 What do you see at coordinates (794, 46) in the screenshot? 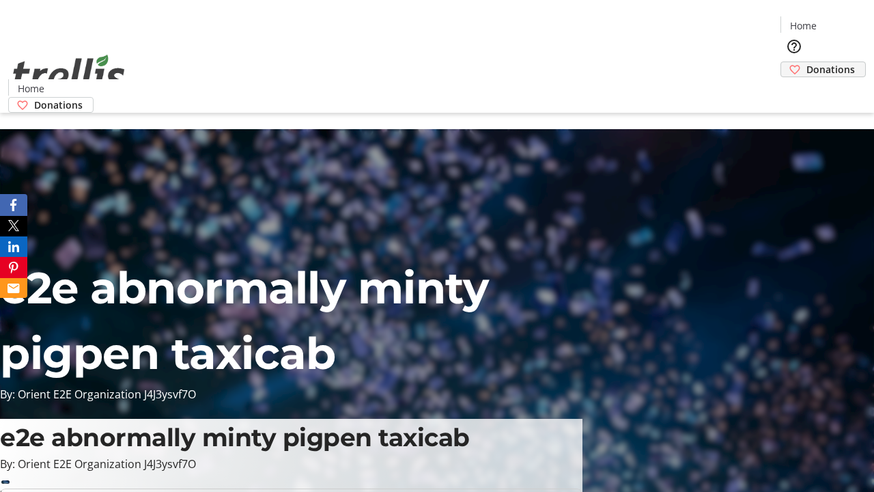
I see `button: Help` at bounding box center [794, 46].